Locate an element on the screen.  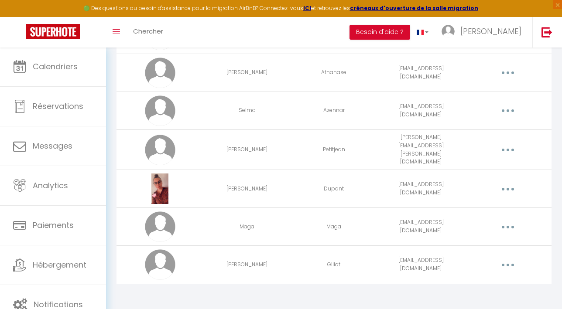
span: Analytics is located at coordinates (50, 185).